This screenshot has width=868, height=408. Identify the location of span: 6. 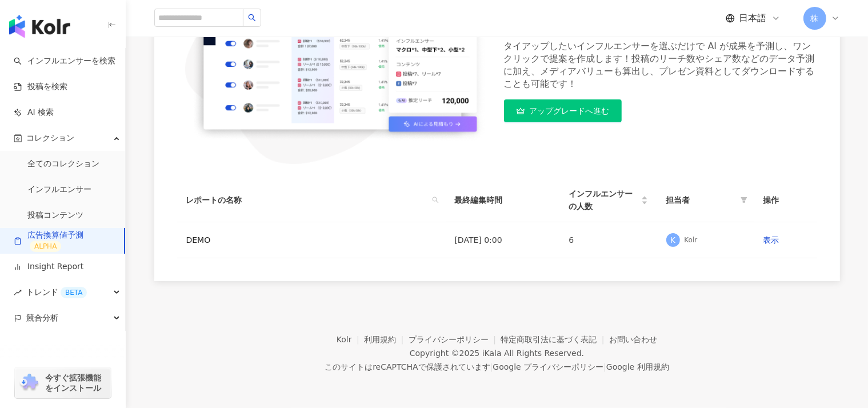
(571, 240).